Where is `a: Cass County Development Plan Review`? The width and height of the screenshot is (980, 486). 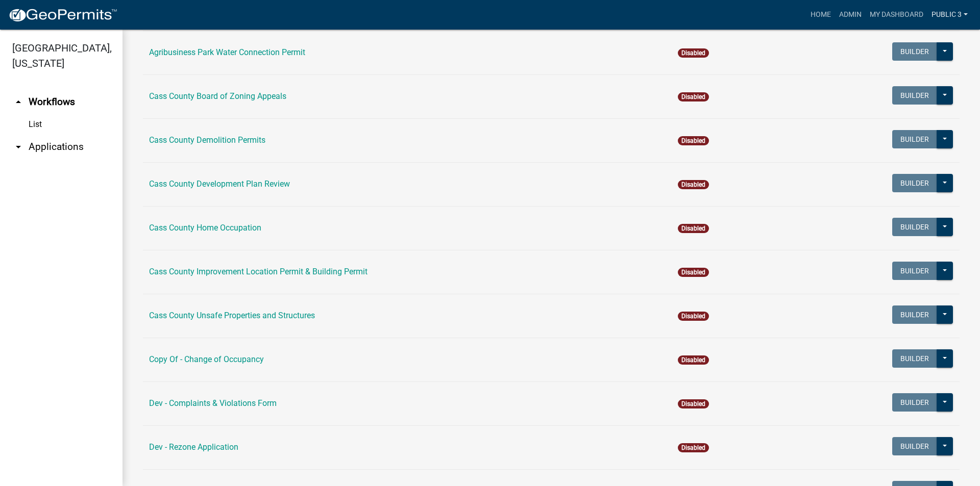 a: Cass County Development Plan Review is located at coordinates (219, 184).